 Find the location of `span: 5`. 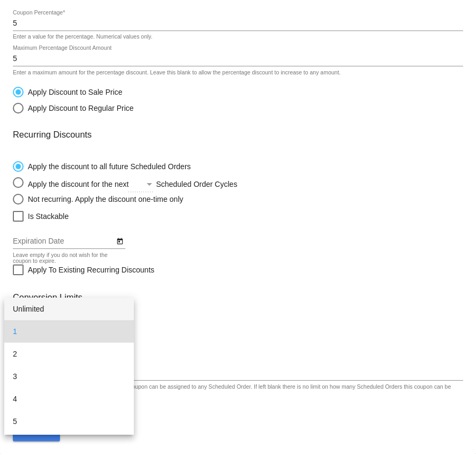

span: 5 is located at coordinates (69, 421).